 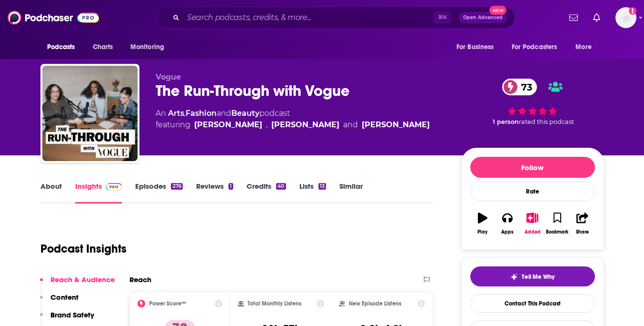 I want to click on a: Beauty, so click(x=245, y=113).